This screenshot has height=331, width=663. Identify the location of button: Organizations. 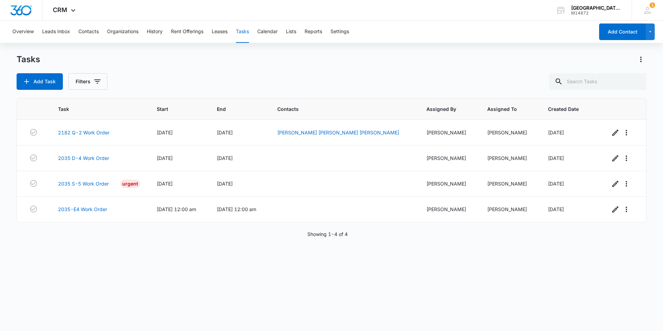
(123, 32).